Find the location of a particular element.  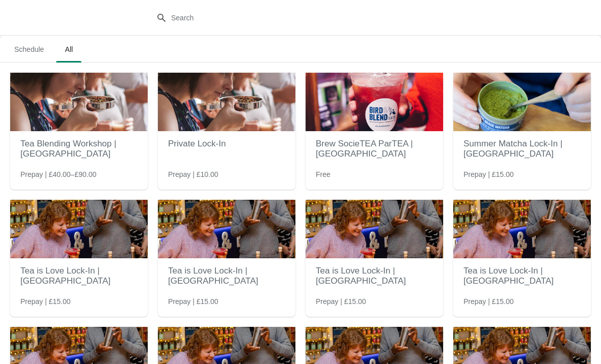

span: Free is located at coordinates (323, 174).